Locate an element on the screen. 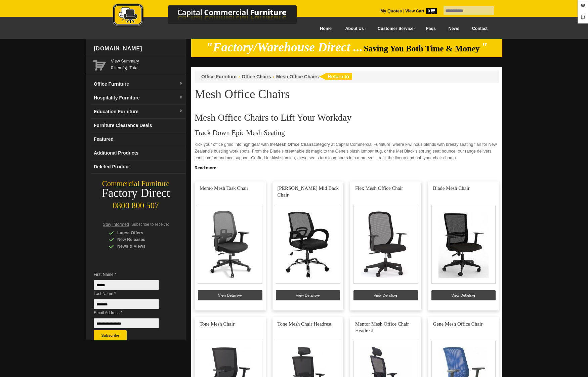 The height and width of the screenshot is (377, 588). span: Stay Informed is located at coordinates (116, 224).